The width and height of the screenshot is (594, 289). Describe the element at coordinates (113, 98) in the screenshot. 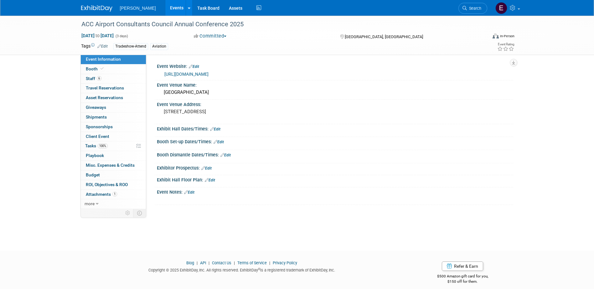

I see `a: Asset Reservations` at that location.